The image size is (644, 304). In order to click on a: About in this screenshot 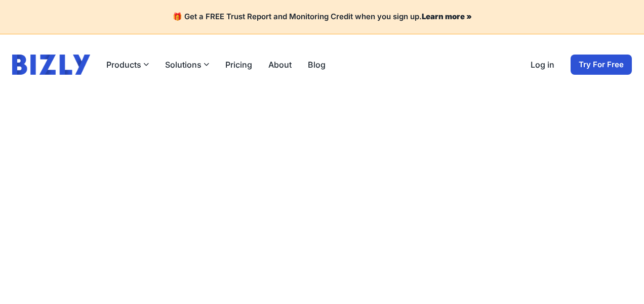, I will do `click(280, 65)`.